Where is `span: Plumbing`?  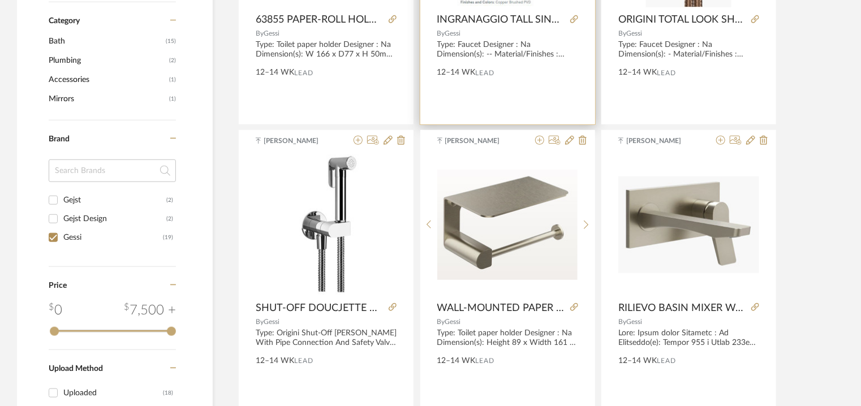
span: Plumbing is located at coordinates (108, 61).